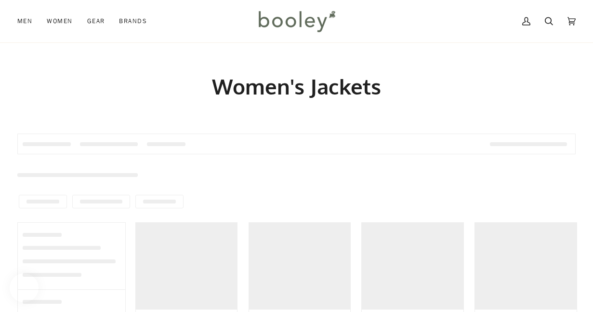  Describe the element at coordinates (59, 21) in the screenshot. I see `span: Women` at that location.